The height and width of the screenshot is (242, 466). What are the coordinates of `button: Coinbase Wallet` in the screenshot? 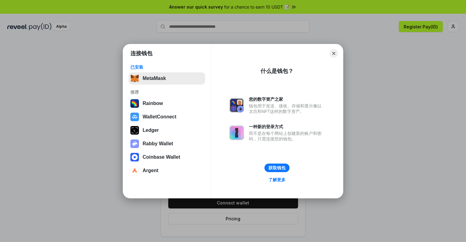 It's located at (167, 157).